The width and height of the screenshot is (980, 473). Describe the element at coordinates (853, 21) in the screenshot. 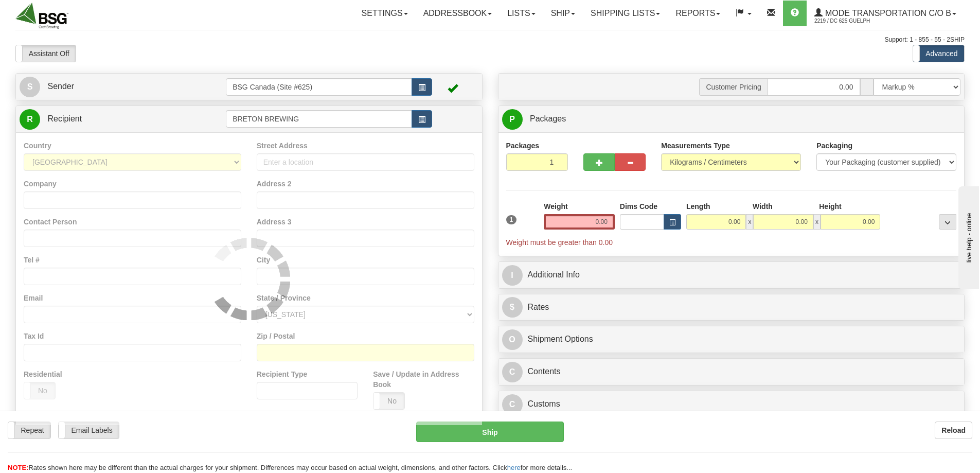

I see `span: 2219 / DC 625 Guelph` at that location.